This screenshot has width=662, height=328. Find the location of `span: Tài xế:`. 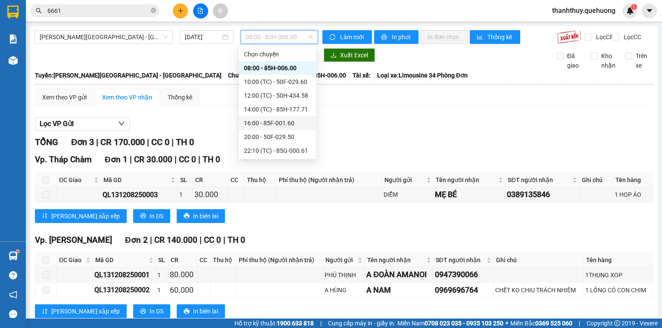

span: Tài xế: is located at coordinates (362, 75).